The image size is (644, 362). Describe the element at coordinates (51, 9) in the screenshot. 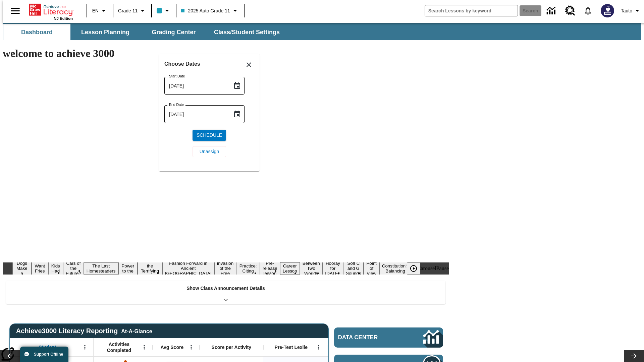

I see `body: Maximum 600 characters Press Escape to exit toolbar Press Alt + F10 to reach toolbar` at that location.